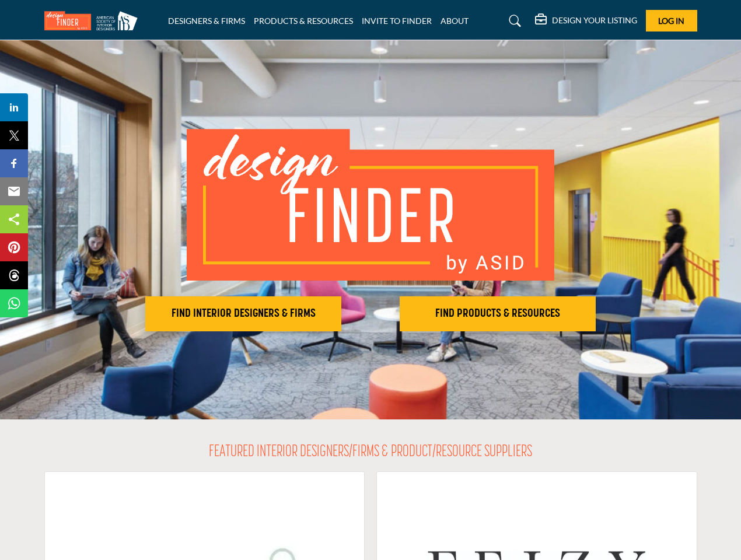 This screenshot has width=741, height=560. What do you see at coordinates (243, 314) in the screenshot?
I see `button: FIND INTERIOR DESIGNERS & FIRMS` at bounding box center [243, 314].